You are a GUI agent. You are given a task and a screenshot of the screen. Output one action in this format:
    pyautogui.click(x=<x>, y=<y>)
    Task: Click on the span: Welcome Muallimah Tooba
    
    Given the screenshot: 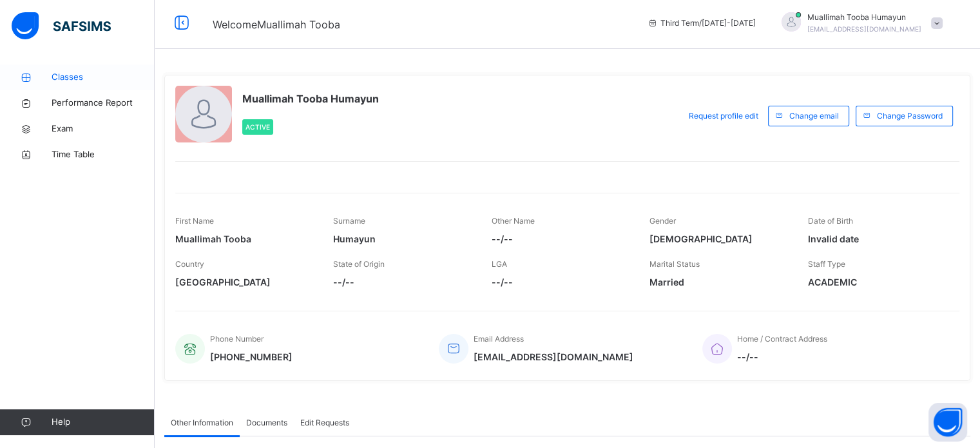 What is the action you would take?
    pyautogui.click(x=276, y=24)
    